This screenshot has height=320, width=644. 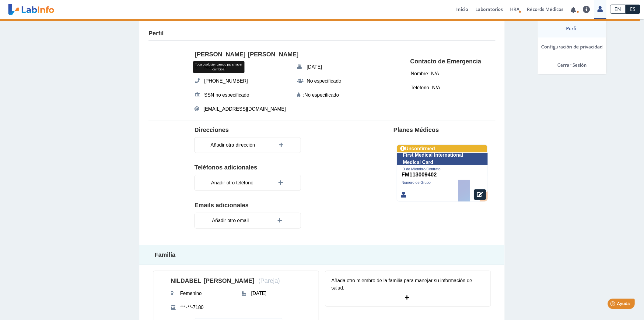 What do you see at coordinates (232, 183) in the screenshot?
I see `span: Añadir otro teléfono` at bounding box center [232, 183].